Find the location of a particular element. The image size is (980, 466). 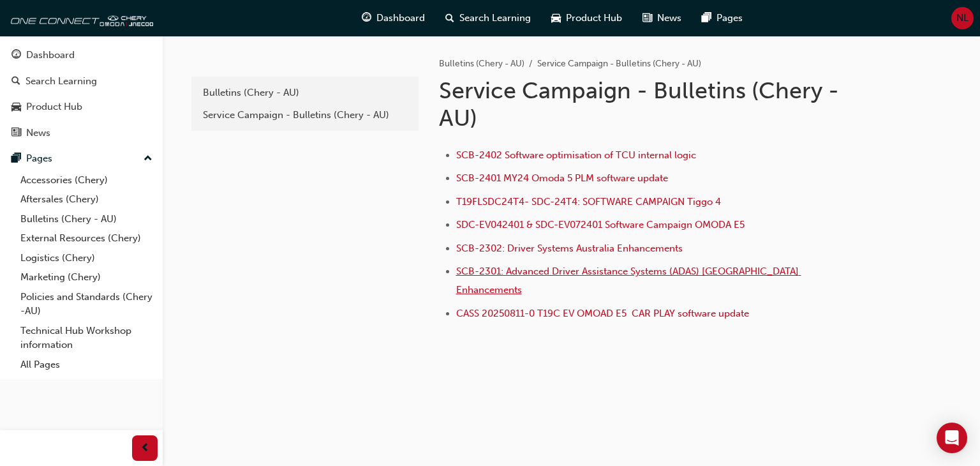

a: External Resources (Chery) is located at coordinates (86, 238).